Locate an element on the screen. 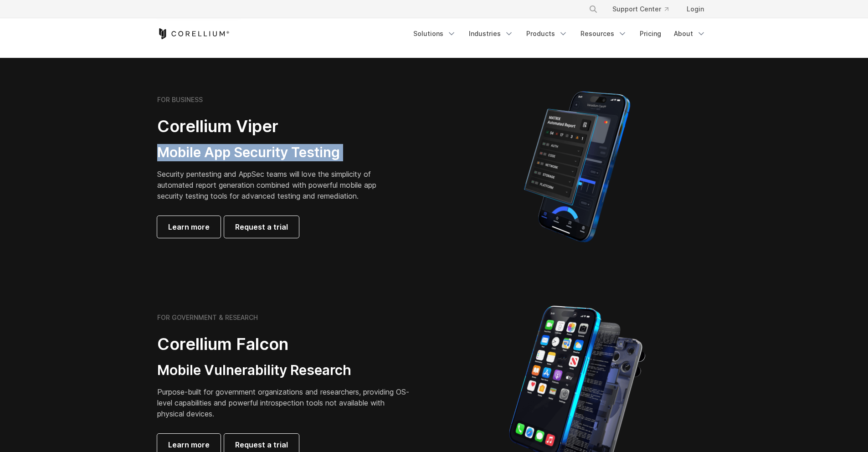 The width and height of the screenshot is (868, 452). a: Products is located at coordinates (547, 34).